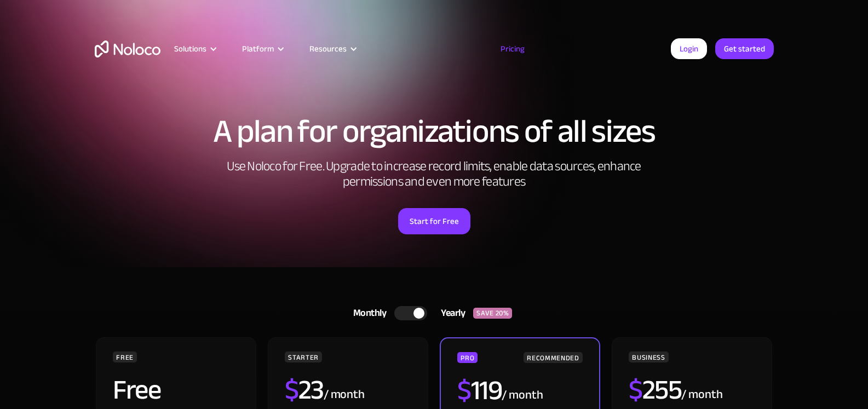 The image size is (868, 409). What do you see at coordinates (553, 357) in the screenshot?
I see `div: RECOMMENDED` at bounding box center [553, 357].